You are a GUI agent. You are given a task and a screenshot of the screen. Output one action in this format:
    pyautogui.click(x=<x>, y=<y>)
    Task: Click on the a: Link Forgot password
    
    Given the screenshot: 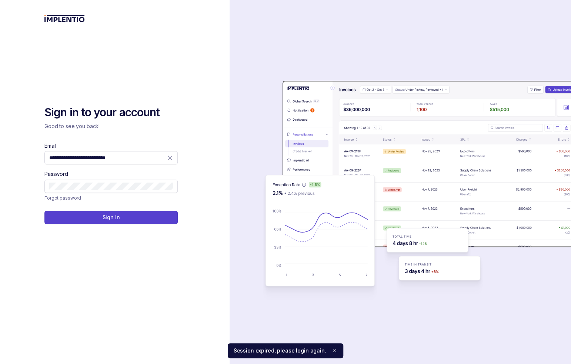 What is the action you would take?
    pyautogui.click(x=63, y=198)
    